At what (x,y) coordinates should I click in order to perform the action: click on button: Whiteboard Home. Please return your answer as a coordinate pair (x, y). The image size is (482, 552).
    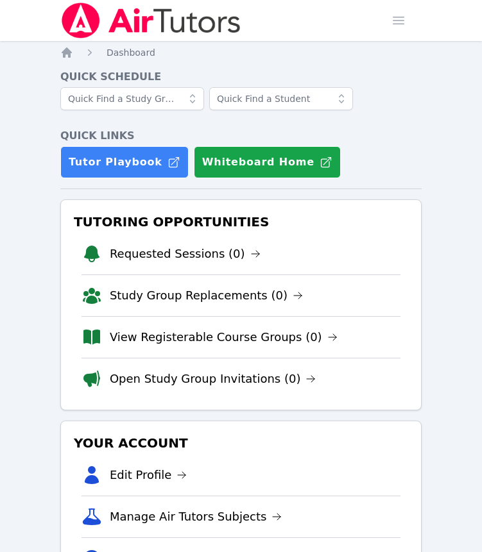
    Looking at the image, I should click on (267, 162).